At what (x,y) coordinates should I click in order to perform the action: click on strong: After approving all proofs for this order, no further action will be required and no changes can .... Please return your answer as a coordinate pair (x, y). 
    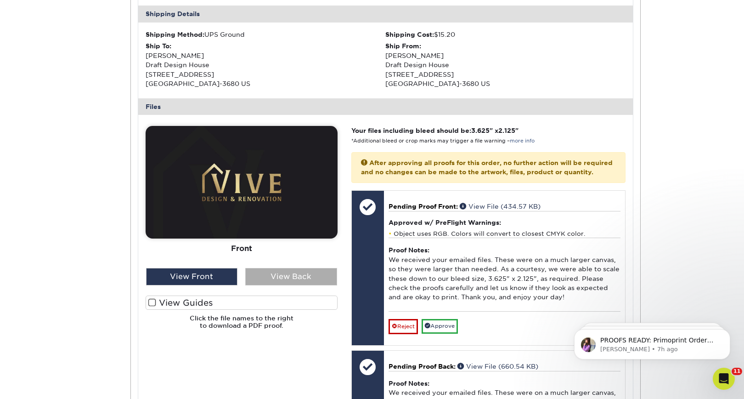
    Looking at the image, I should click on (487, 167).